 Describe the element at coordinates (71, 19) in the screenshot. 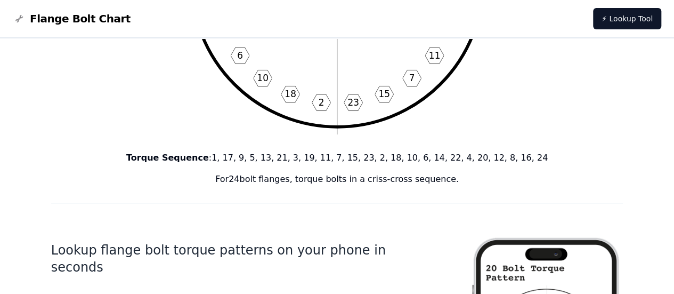

I see `a: Flange Bolt Chart LogoFlange Bolt Chart` at that location.